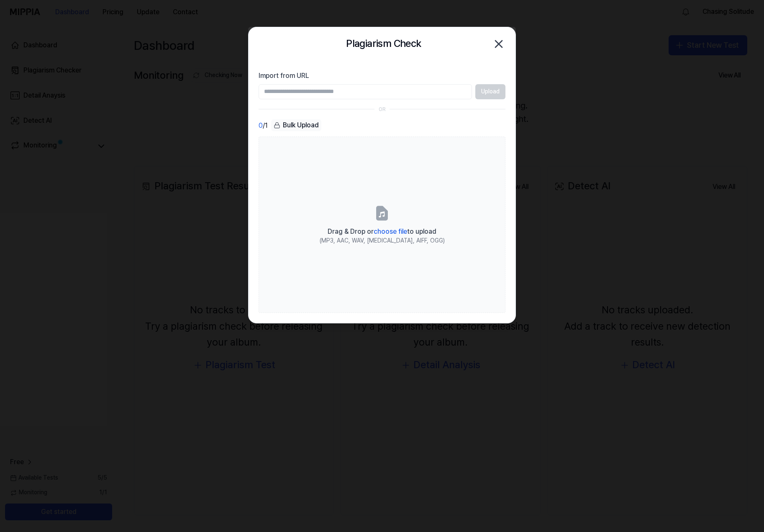 This screenshot has width=764, height=532. Describe the element at coordinates (296, 125) in the screenshot. I see `button: Bulk Upload` at that location.